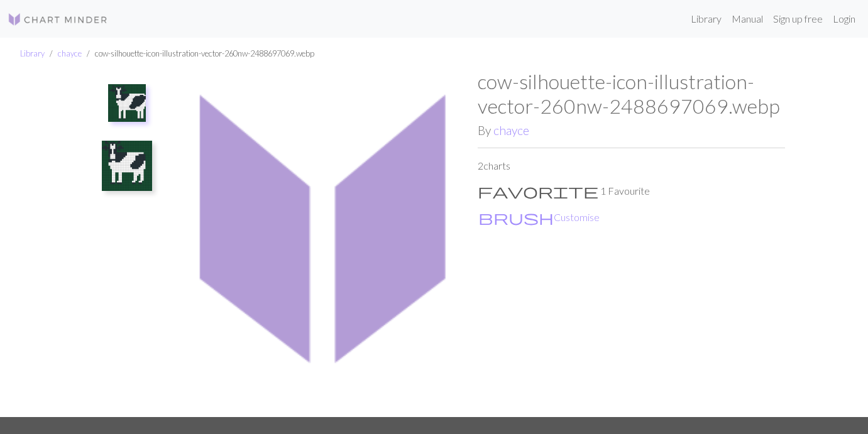 The image size is (868, 434). I want to click on li: cow-silhouette-icon-illustration-vector-260nw-2488697069.webp, so click(198, 53).